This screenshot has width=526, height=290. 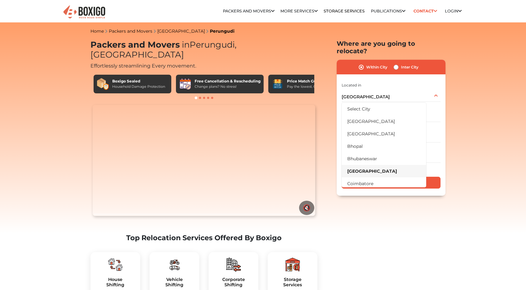 What do you see at coordinates (278, 84) in the screenshot?
I see `img: Price Match Guarantee` at bounding box center [278, 84].